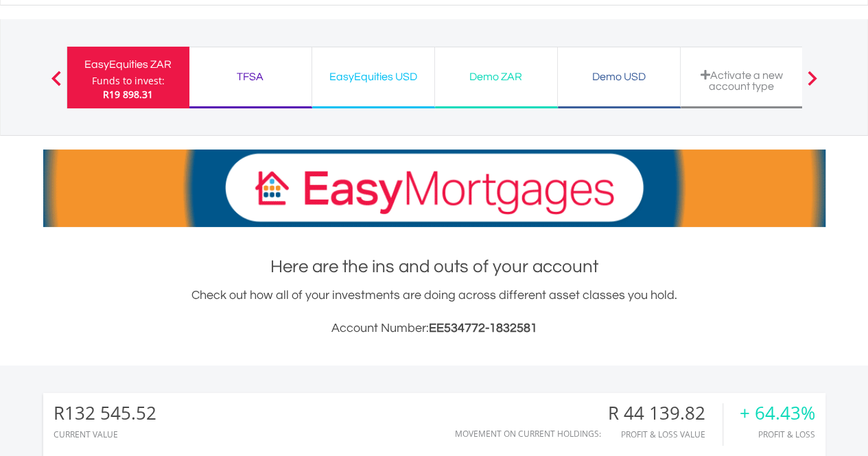 The height and width of the screenshot is (456, 868). I want to click on div: Activate a new account type, so click(742, 81).